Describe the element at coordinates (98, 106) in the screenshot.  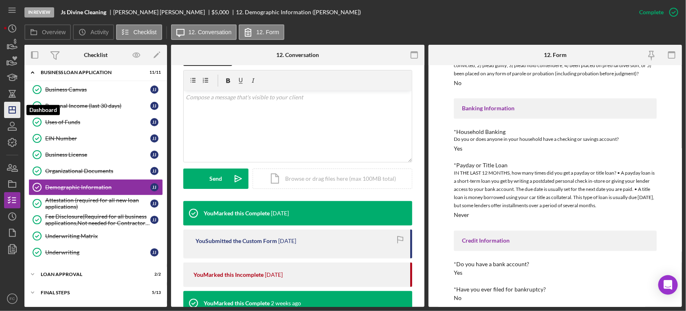
I see `div: Personal Income (last 30 days)` at that location.